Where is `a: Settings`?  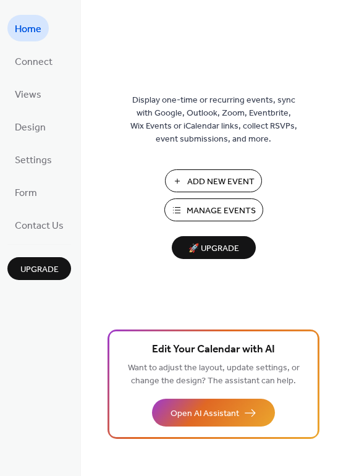 a: Settings is located at coordinates (33, 159).